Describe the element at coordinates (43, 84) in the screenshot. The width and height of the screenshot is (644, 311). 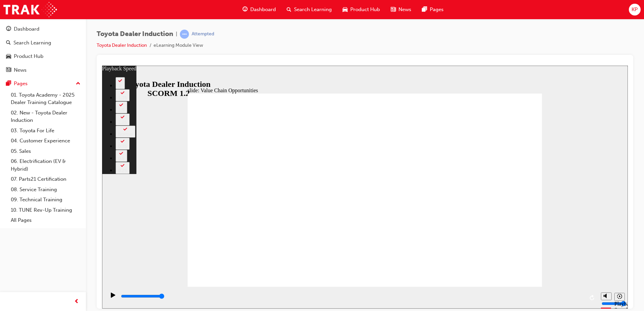
I see `button: Pages` at that location.